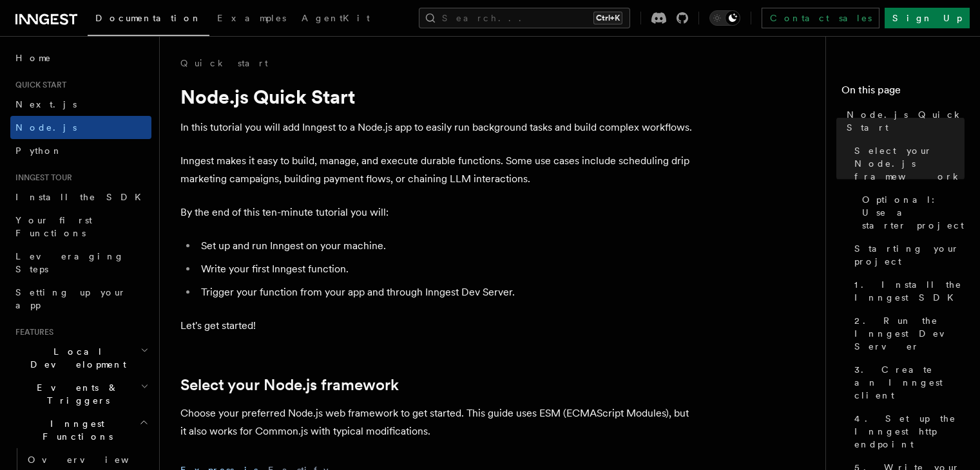 This screenshot has height=470, width=980. I want to click on kbd: Ctrl+K, so click(607, 18).